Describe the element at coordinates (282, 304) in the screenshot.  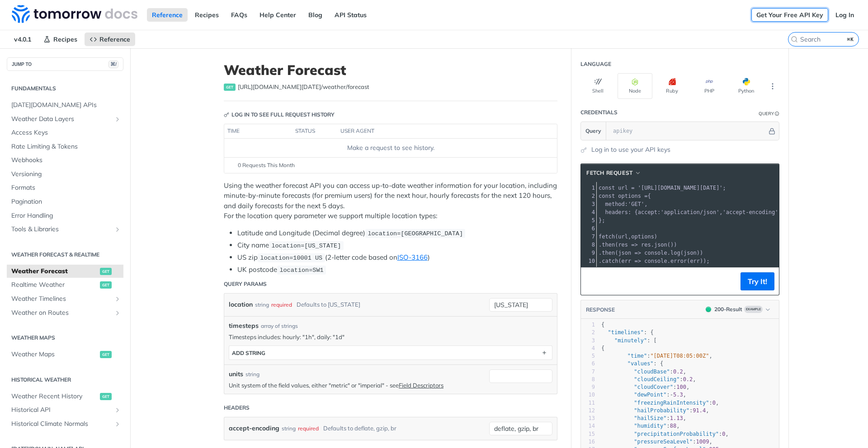
I see `div: required` at that location.